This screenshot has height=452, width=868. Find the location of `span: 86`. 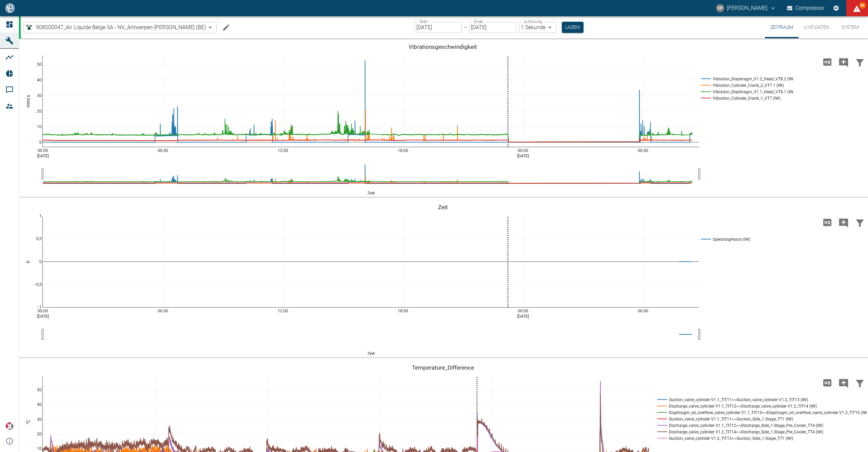

span: 86 is located at coordinates (863, 5).